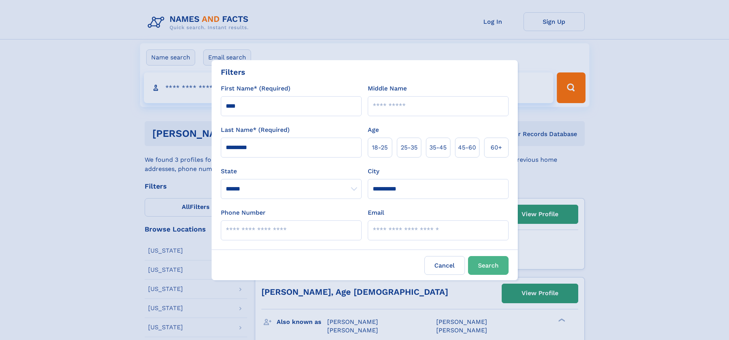  Describe the element at coordinates (256, 88) in the screenshot. I see `label: First Name* (Required)` at that location.